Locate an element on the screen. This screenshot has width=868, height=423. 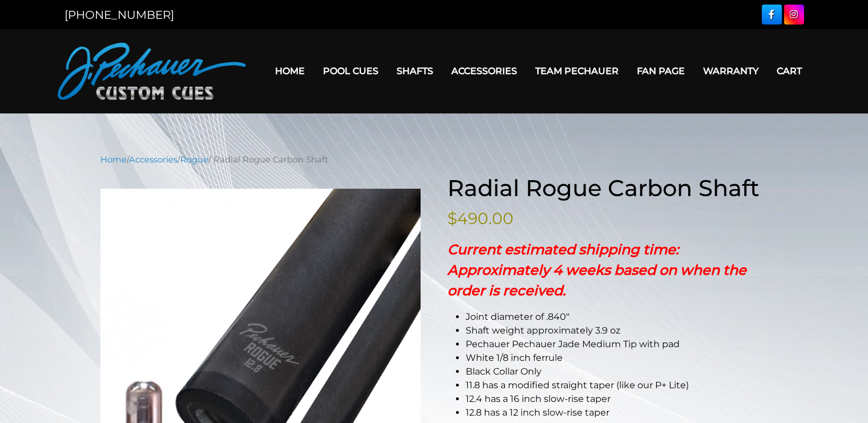
a: Rogue is located at coordinates (194, 160).